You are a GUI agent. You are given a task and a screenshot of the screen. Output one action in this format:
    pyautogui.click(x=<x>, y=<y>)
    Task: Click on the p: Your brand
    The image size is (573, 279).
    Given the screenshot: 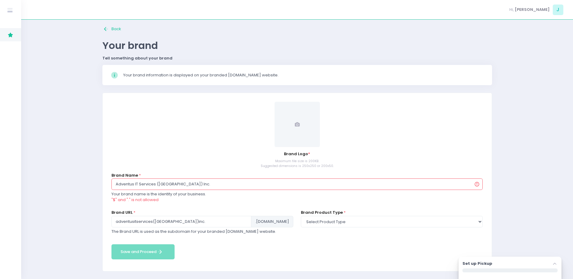 What is the action you would take?
    pyautogui.click(x=297, y=45)
    